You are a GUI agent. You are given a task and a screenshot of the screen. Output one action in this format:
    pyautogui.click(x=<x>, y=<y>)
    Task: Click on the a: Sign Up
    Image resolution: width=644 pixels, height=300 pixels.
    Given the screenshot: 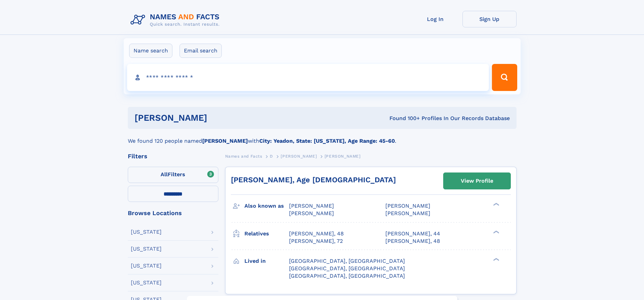 What is the action you would take?
    pyautogui.click(x=489, y=19)
    